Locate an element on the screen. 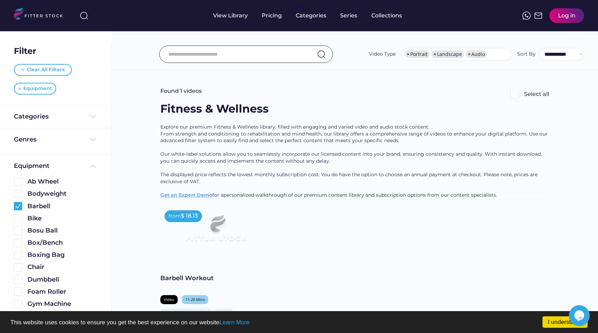  a: Get an Expert Demo is located at coordinates (186, 195).